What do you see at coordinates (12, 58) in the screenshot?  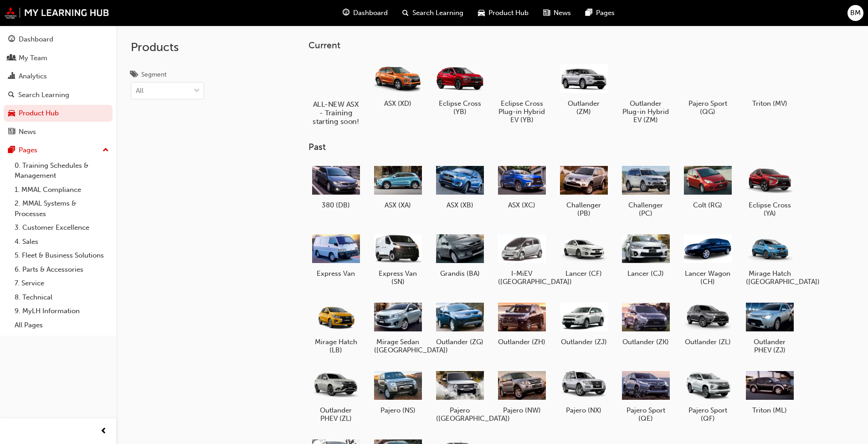 I see `span: people-icon` at bounding box center [12, 58].